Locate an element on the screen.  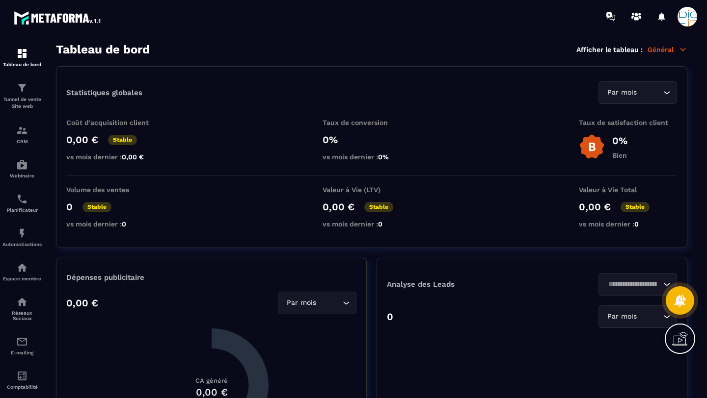
p: Bien is located at coordinates (619, 156).